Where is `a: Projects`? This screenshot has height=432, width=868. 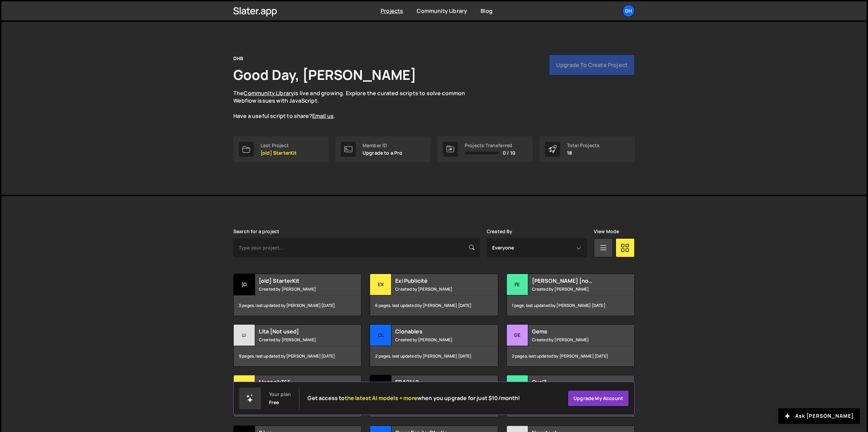 a: Projects is located at coordinates (392, 11).